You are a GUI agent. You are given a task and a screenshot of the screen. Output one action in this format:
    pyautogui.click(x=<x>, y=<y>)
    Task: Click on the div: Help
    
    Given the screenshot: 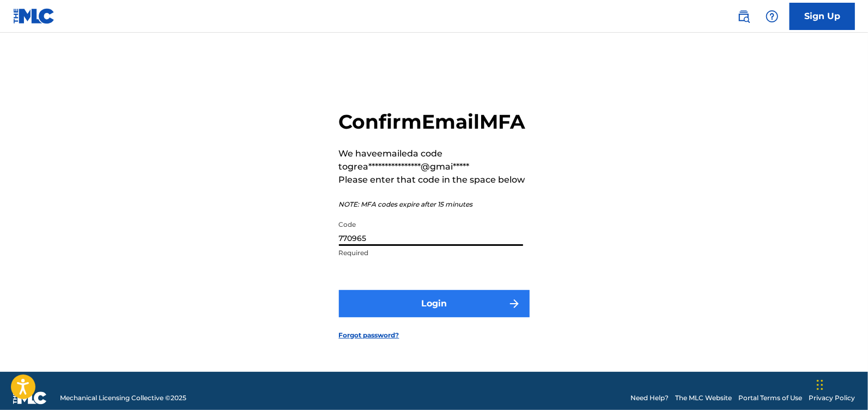 What is the action you would take?
    pyautogui.click(x=773, y=16)
    